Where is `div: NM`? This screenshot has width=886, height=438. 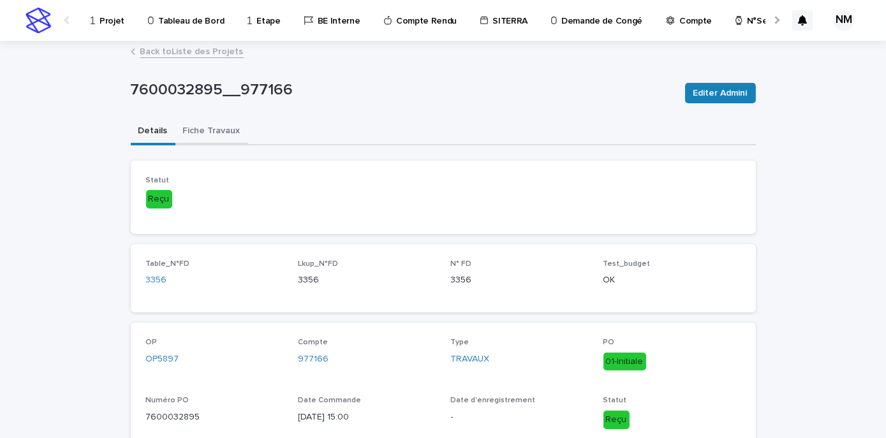
div: NM is located at coordinates (844, 20).